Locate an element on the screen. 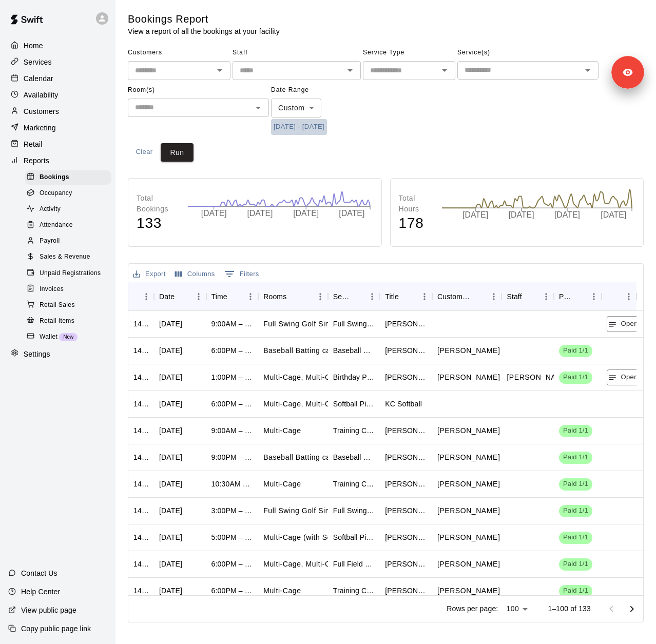 The height and width of the screenshot is (644, 656). a: Activity is located at coordinates (70, 209).